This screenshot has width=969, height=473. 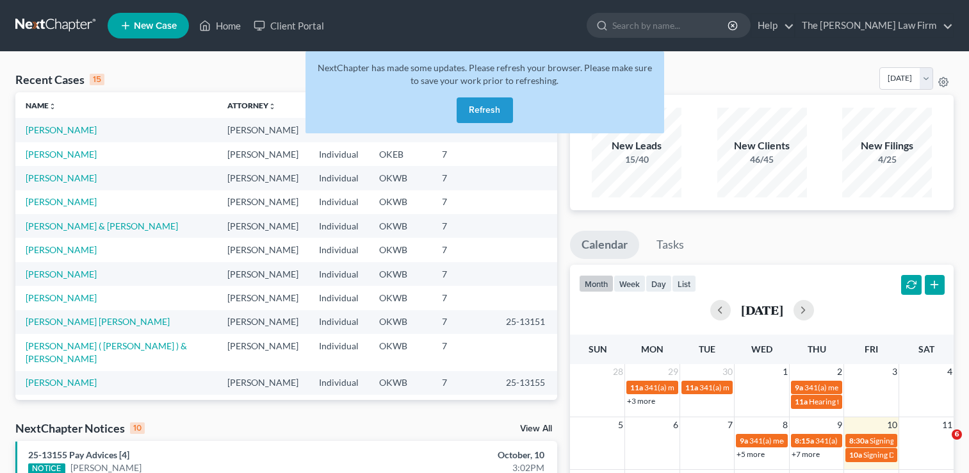 What do you see at coordinates (536, 429) in the screenshot?
I see `a: View All` at bounding box center [536, 429].